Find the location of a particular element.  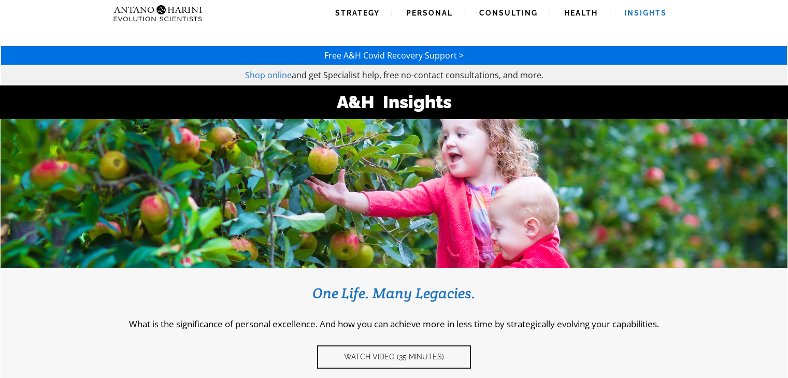

strong: A&H Insights is located at coordinates (394, 102).